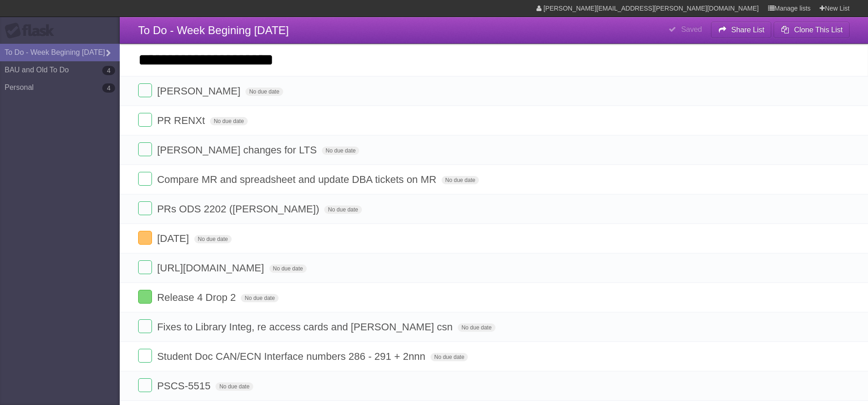  Describe the element at coordinates (818, 30) in the screenshot. I see `b: Clone This List` at that location.